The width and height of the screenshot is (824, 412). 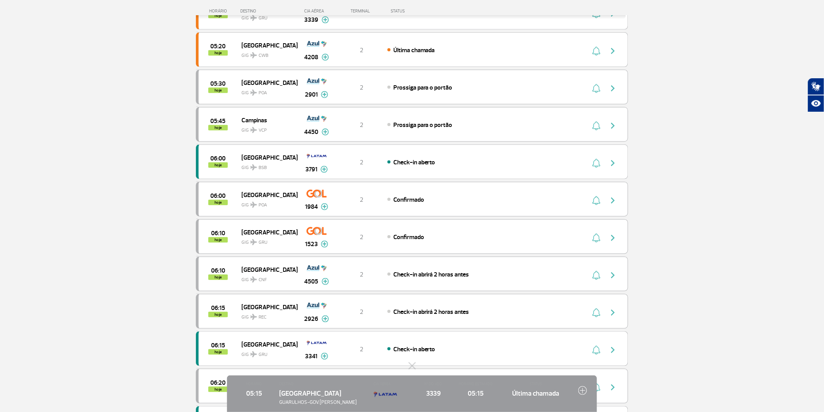 I want to click on span: 4208, so click(x=311, y=57).